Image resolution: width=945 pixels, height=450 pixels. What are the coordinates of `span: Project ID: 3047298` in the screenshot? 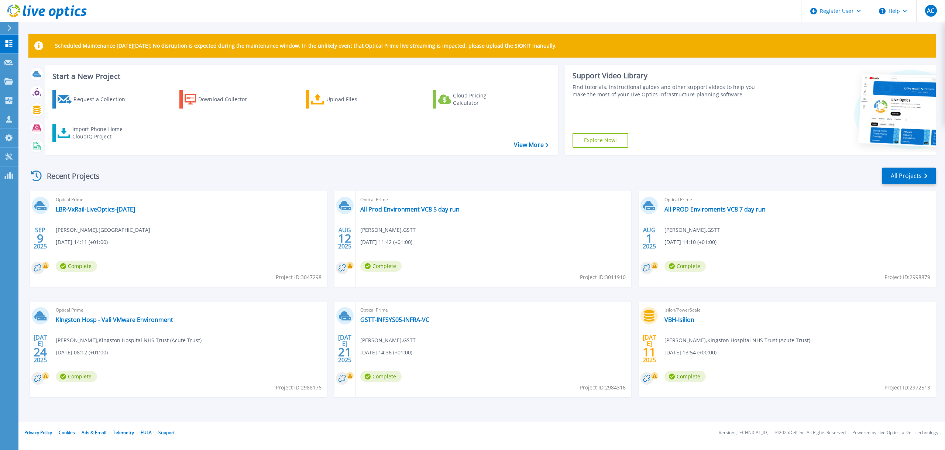 It's located at (299, 277).